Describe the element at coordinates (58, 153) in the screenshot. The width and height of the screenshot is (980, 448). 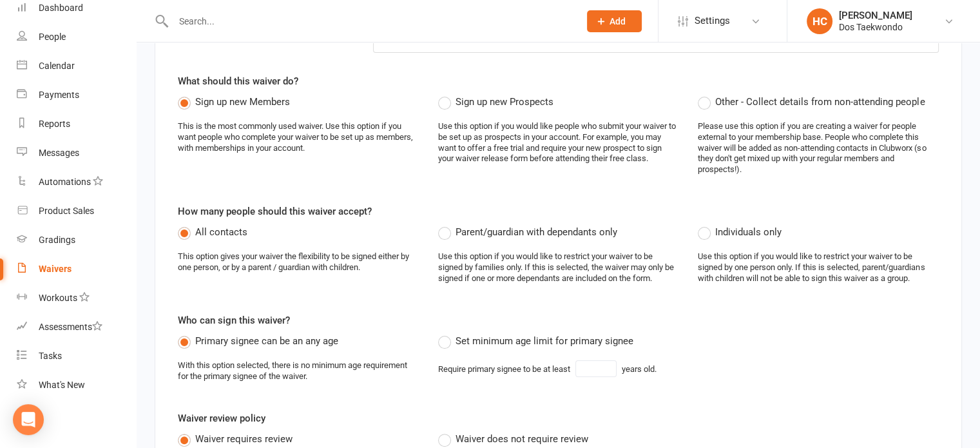
I see `div: Messages` at that location.